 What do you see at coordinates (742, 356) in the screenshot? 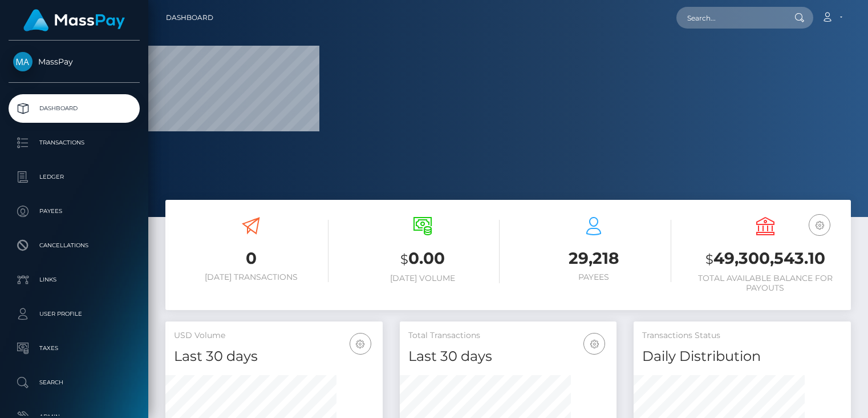
I see `h4: Daily Distribution` at bounding box center [742, 356].